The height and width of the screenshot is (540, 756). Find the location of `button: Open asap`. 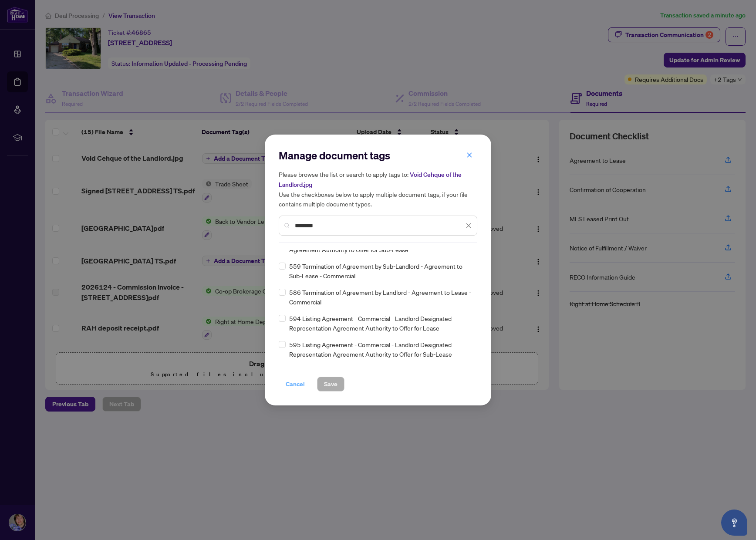

button: Open asap is located at coordinates (734, 522).